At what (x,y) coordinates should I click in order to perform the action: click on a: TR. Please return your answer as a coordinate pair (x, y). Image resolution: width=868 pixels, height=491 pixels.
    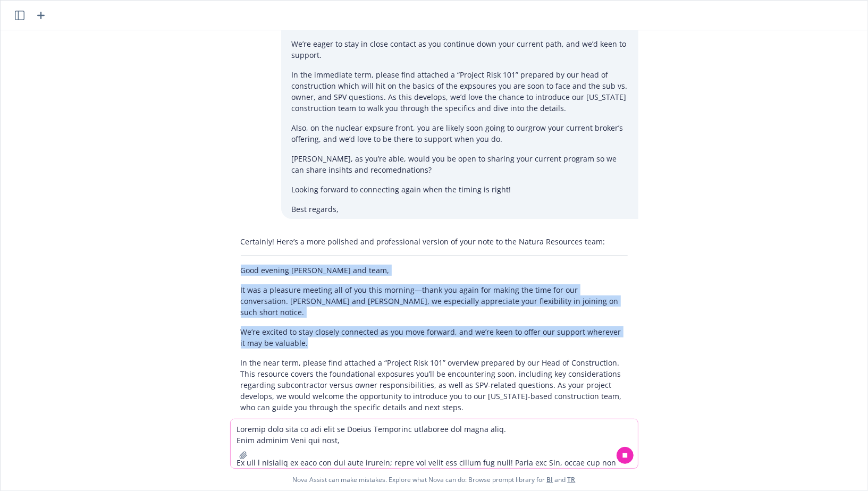
    Looking at the image, I should click on (572, 479).